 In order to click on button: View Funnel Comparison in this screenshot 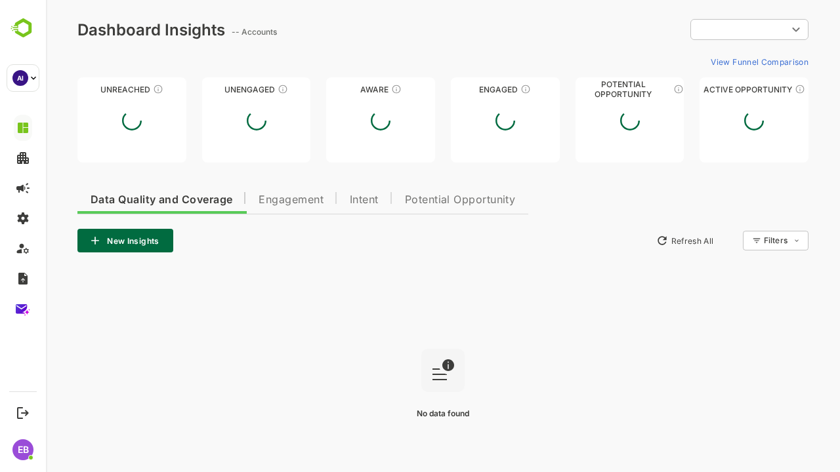, I will do `click(711, 62)`.